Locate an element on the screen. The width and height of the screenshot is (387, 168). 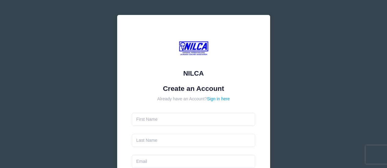
input: Last Name is located at coordinates (193, 141).